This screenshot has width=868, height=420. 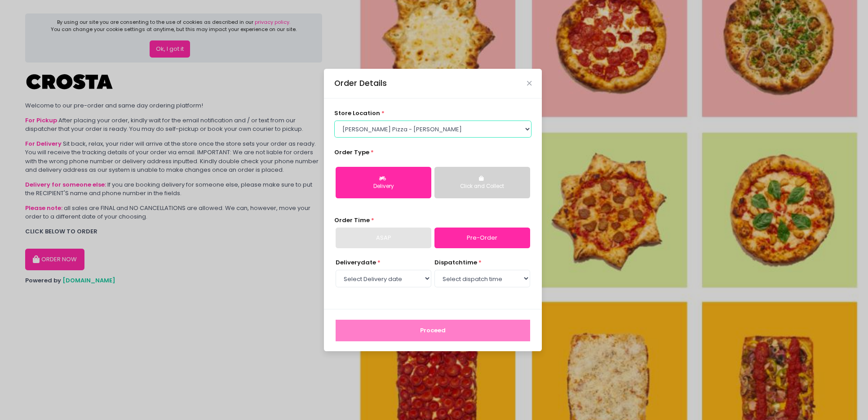 What do you see at coordinates (383, 182) in the screenshot?
I see `button: Delivery` at bounding box center [383, 182].